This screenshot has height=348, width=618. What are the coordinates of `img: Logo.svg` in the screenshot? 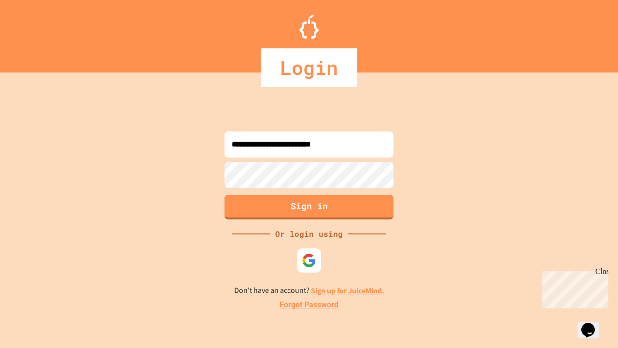 It's located at (309, 27).